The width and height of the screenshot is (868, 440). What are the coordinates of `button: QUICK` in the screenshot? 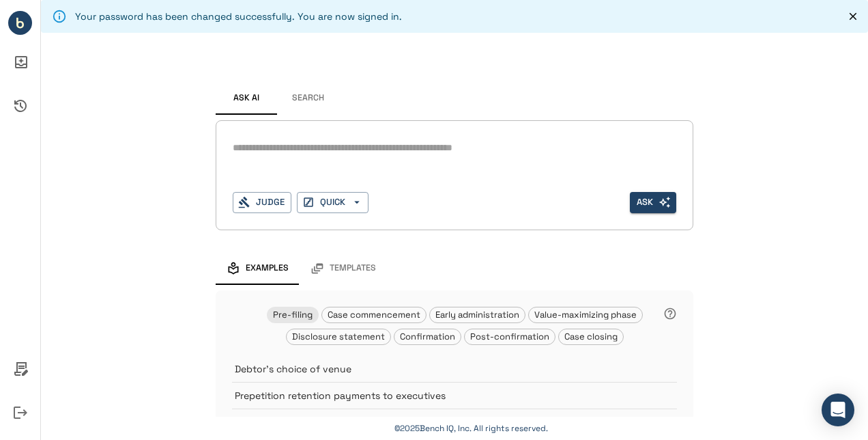 It's located at (332, 202).